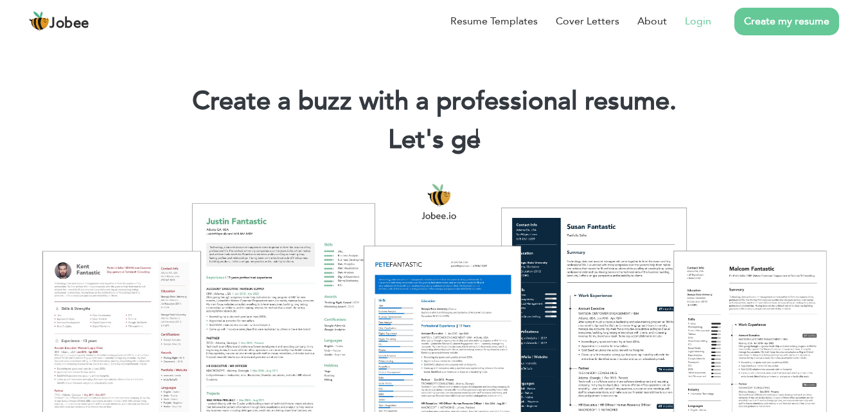 This screenshot has height=412, width=868. I want to click on img: jobee.io, so click(39, 21).